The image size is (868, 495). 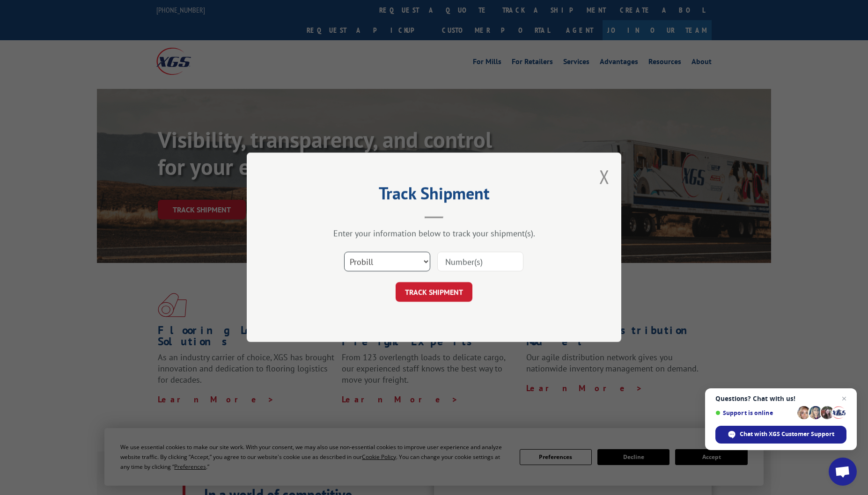 What do you see at coordinates (755, 413) in the screenshot?
I see `span: Support is online` at bounding box center [755, 413].